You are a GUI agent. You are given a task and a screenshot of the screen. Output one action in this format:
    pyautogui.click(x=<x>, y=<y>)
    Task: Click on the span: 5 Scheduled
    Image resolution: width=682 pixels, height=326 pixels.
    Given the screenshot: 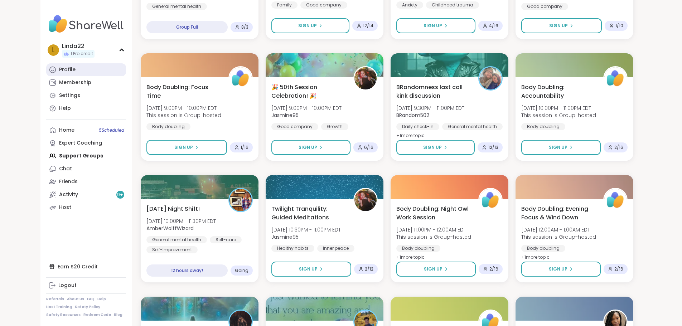 What is the action you would take?
    pyautogui.click(x=111, y=130)
    